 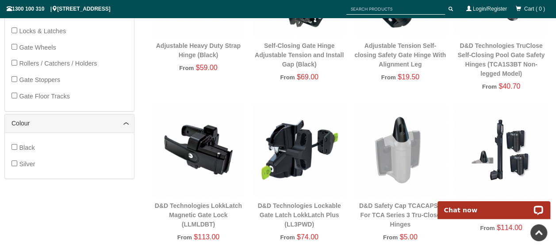 I want to click on a: D&D Technologies LokkLatch Magnetic Gate Lock (LLMLDBT), so click(x=198, y=215).